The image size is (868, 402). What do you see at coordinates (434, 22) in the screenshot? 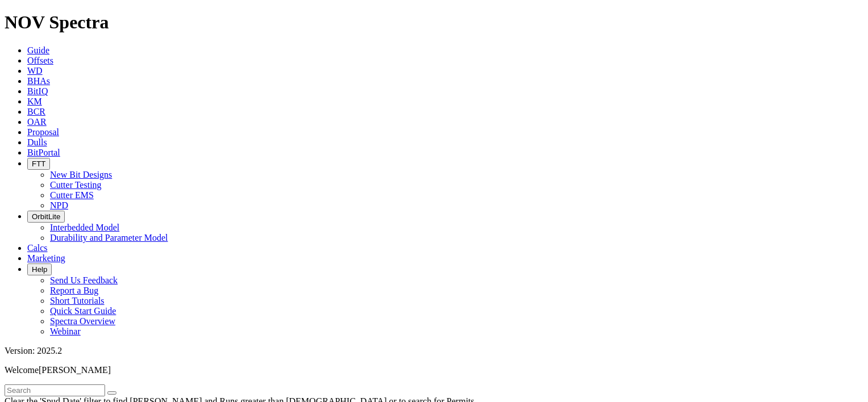
I see `h1: NOV Spectra` at bounding box center [434, 22].